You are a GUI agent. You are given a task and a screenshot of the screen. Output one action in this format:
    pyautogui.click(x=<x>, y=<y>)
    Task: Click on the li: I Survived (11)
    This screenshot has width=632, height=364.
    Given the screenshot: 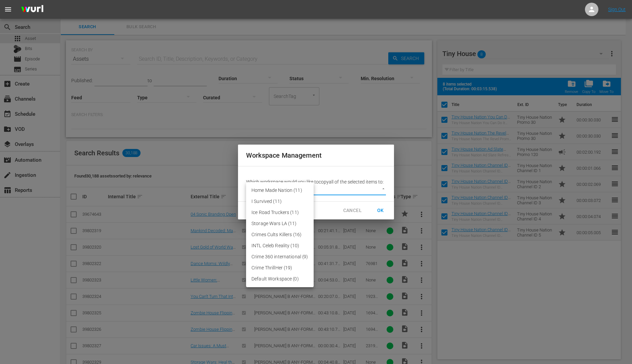 What is the action you would take?
    pyautogui.click(x=280, y=201)
    